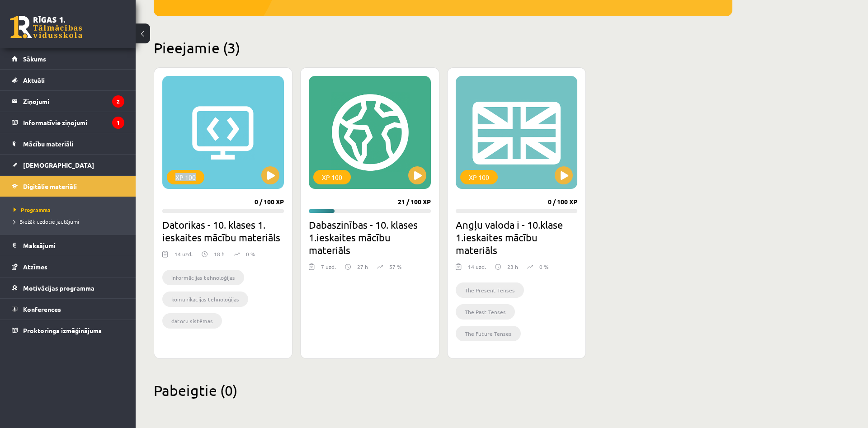 This screenshot has height=428, width=868. Describe the element at coordinates (68, 331) in the screenshot. I see `a: Proktoringa izmēģinājums` at that location.